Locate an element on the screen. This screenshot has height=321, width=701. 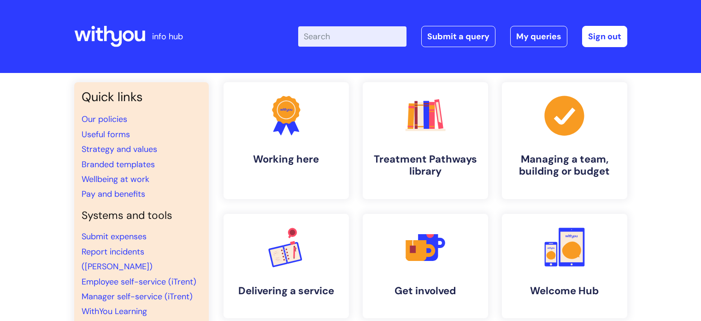
a: Get involved is located at coordinates (426, 266).